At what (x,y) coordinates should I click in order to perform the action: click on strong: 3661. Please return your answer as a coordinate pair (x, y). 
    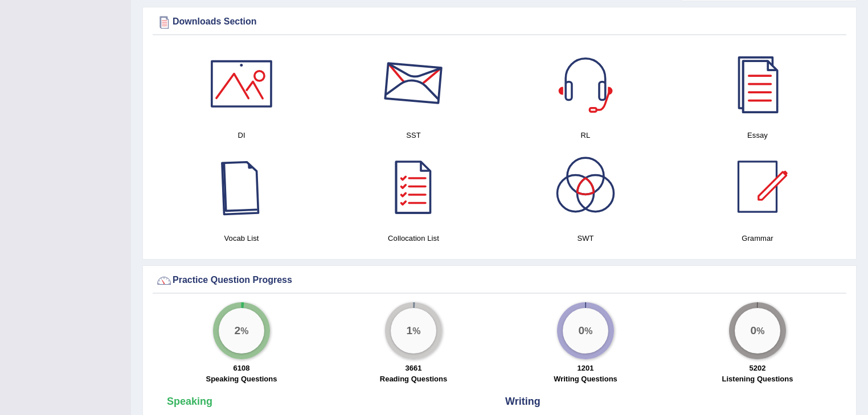
    Looking at the image, I should click on (413, 368).